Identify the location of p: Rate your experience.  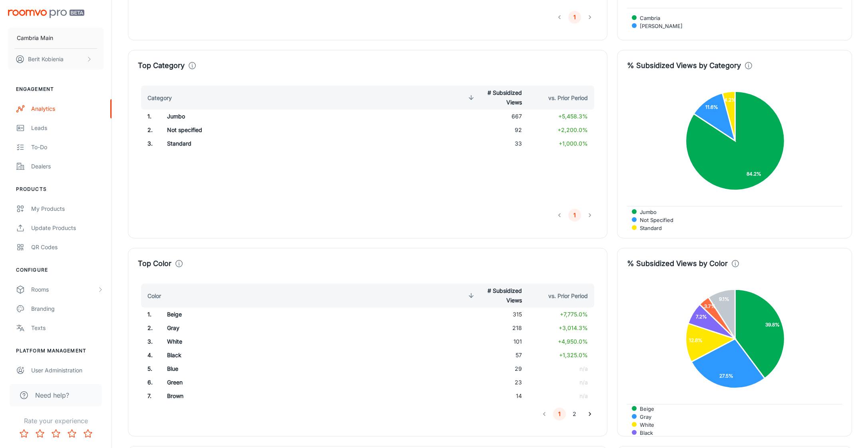
(56, 420).